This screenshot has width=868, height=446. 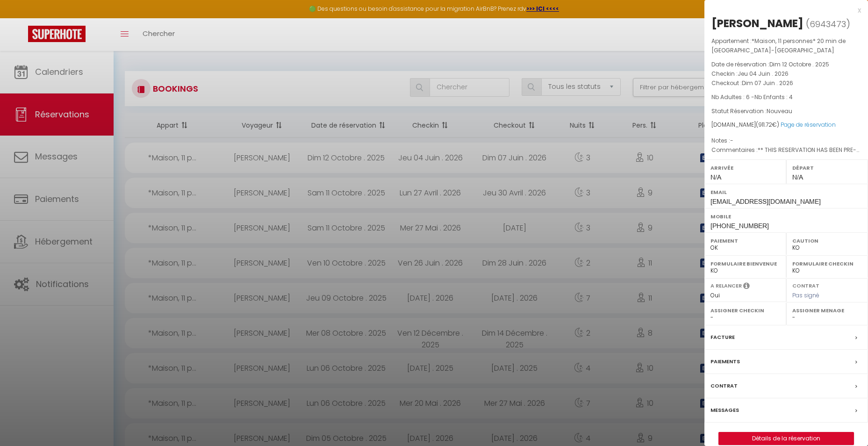 I want to click on p: Commentaires :, so click(x=786, y=150).